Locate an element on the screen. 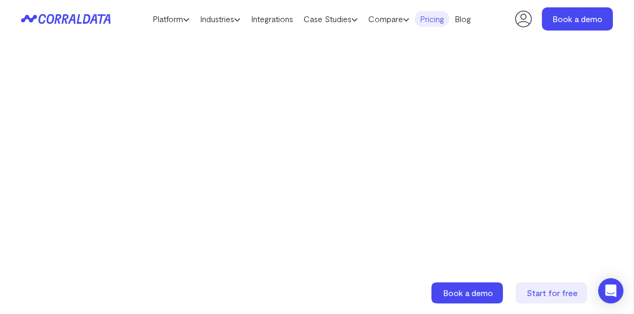 The height and width of the screenshot is (314, 634). div: Open Intercom Messenger is located at coordinates (611, 291).